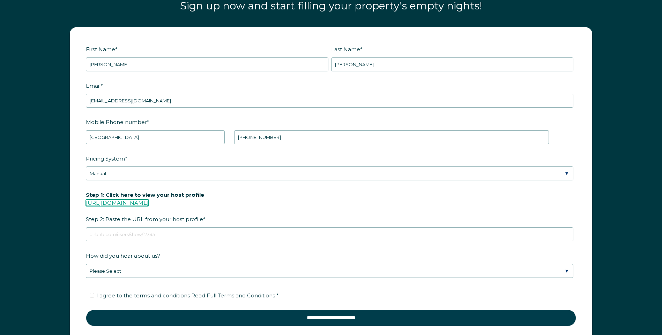 The height and width of the screenshot is (335, 662). I want to click on span: Step 2: Paste the URL from your host profile, so click(145, 207).